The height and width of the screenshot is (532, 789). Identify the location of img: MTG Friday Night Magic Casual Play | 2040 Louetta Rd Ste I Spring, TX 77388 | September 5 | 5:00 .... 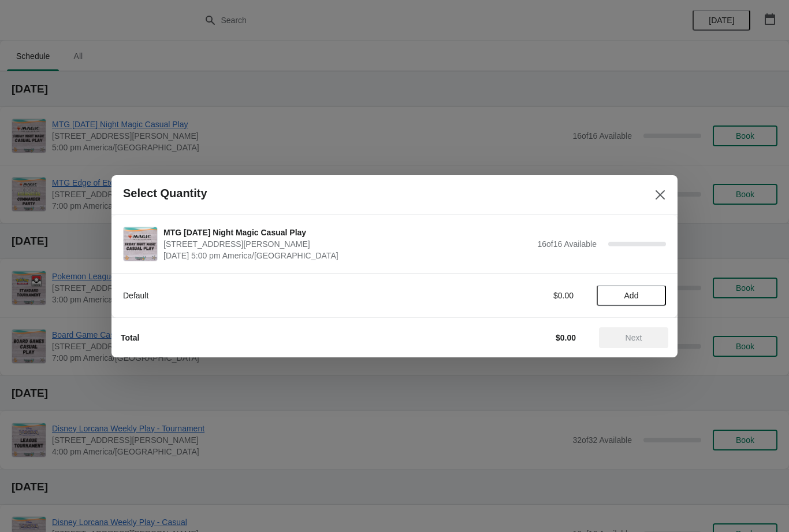
(141, 244).